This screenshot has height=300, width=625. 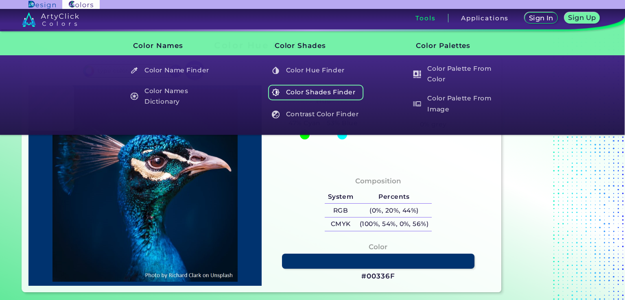 What do you see at coordinates (174, 70) in the screenshot?
I see `a: Color Name Finder` at bounding box center [174, 70].